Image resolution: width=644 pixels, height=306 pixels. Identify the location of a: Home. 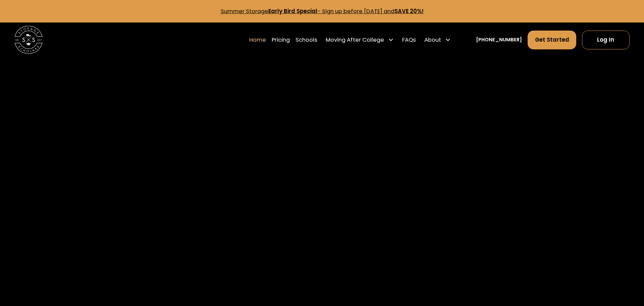
(257, 40).